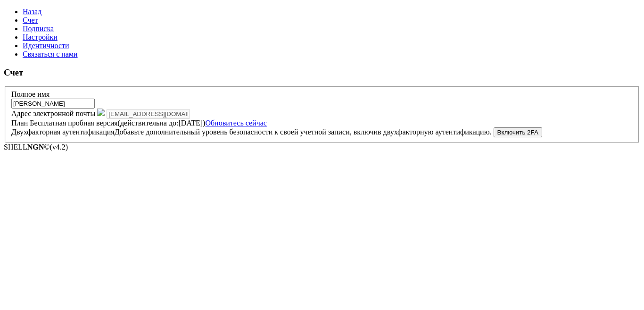 The width and height of the screenshot is (644, 310). What do you see at coordinates (101, 112) in the screenshot?
I see `img: google-icon.svg` at bounding box center [101, 112].